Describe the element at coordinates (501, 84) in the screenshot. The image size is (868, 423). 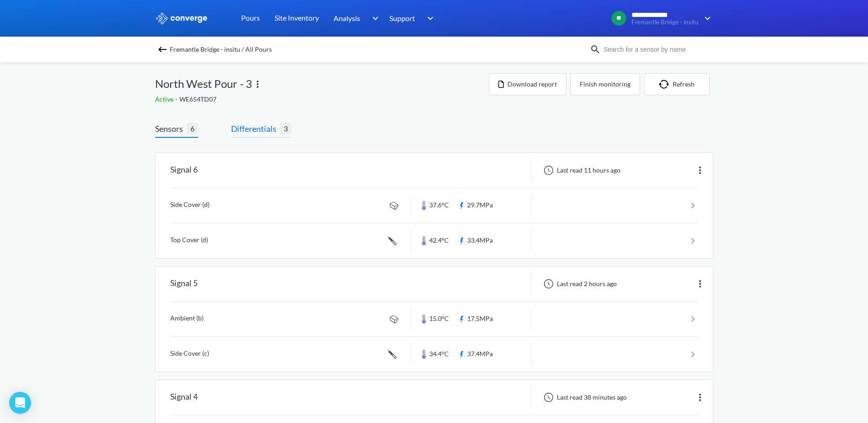
I see `img: icon-file.svg` at that location.